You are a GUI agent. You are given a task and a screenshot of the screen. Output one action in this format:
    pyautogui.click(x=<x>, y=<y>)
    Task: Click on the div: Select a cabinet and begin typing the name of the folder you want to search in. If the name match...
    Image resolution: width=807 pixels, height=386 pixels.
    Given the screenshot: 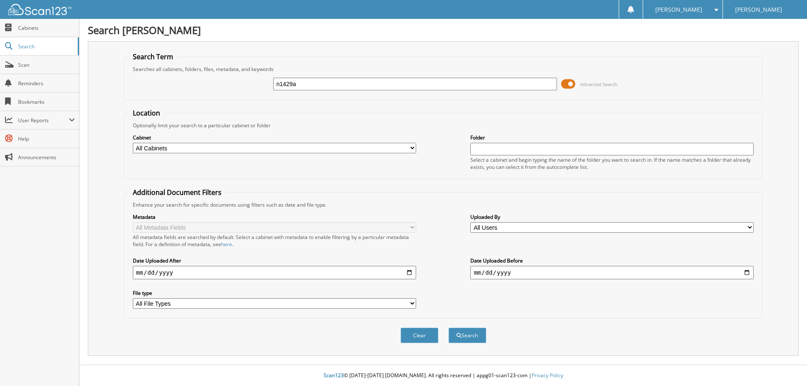 What is the action you would take?
    pyautogui.click(x=612, y=163)
    